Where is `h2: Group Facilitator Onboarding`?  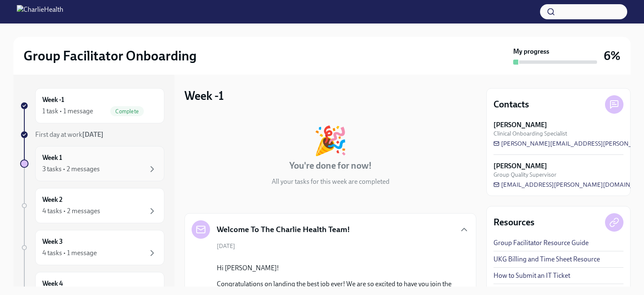
h2: Group Facilitator Onboarding is located at coordinates (110, 56).